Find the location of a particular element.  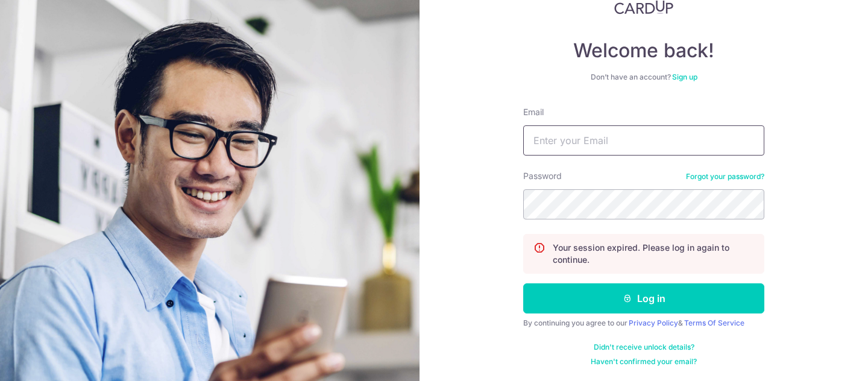

a: Terms Of Service is located at coordinates (714, 322).